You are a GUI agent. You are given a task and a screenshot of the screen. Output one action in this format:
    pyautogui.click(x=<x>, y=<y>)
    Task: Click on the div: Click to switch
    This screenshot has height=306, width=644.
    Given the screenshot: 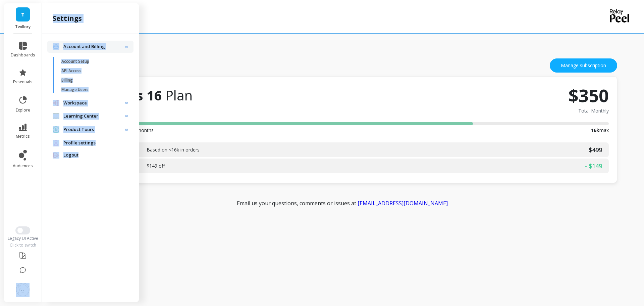 What is the action you would take?
    pyautogui.click(x=23, y=245)
    